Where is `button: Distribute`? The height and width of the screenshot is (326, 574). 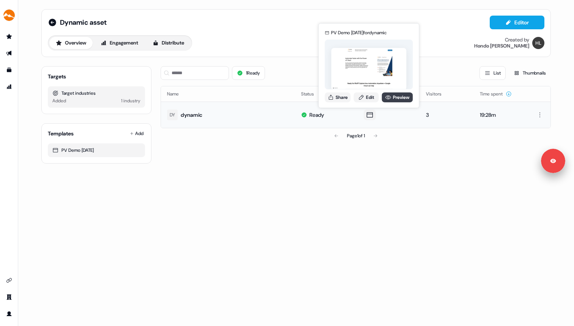 button: Distribute is located at coordinates (168, 43).